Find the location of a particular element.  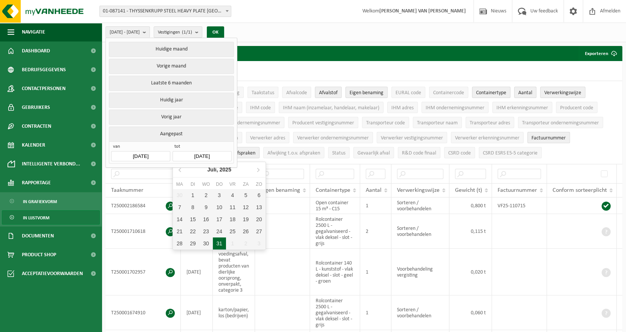

span: Producent vestigingsnummer is located at coordinates (323, 123).